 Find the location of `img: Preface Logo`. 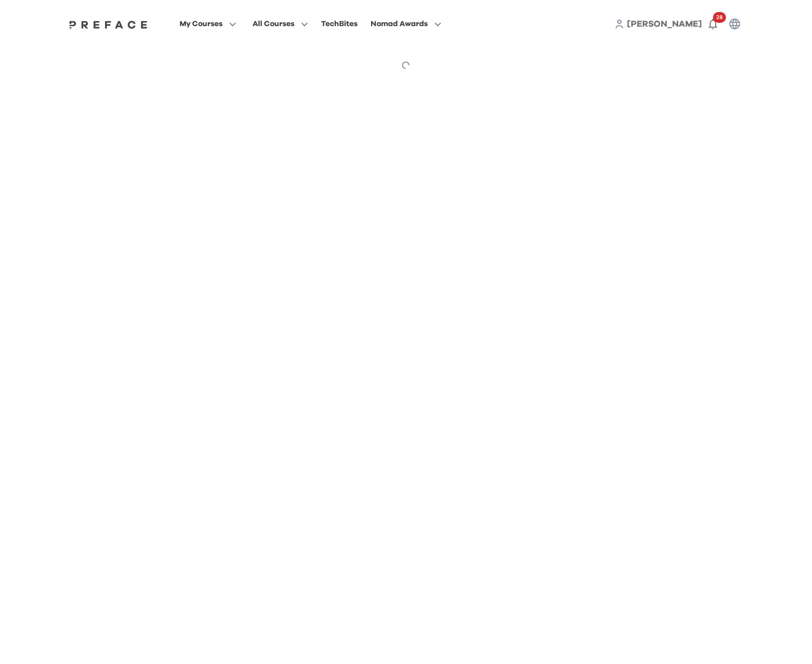

img: Preface Logo is located at coordinates (108, 24).